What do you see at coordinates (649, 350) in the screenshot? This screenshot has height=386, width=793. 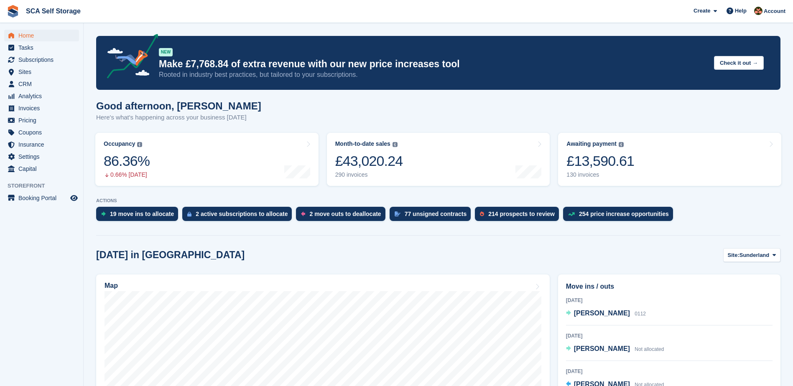 I see `span: Not allocated` at bounding box center [649, 350].